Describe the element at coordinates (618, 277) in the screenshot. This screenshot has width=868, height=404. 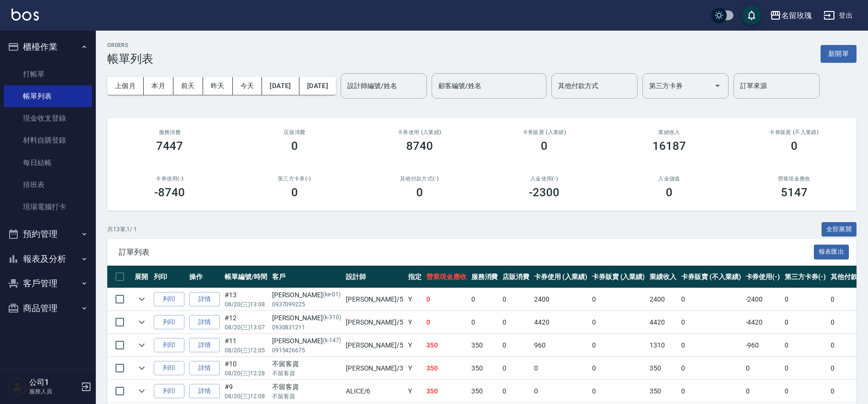
I see `th: 卡券販賣 (入業績)` at that location.